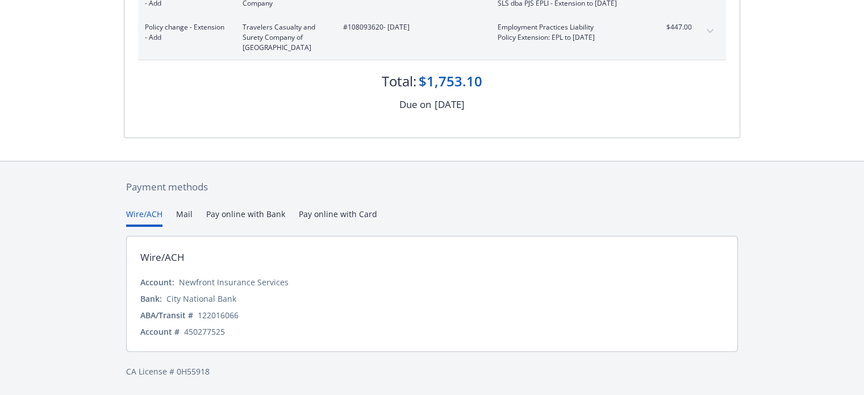  Describe the element at coordinates (151, 298) in the screenshot. I see `div: Bank:` at that location.